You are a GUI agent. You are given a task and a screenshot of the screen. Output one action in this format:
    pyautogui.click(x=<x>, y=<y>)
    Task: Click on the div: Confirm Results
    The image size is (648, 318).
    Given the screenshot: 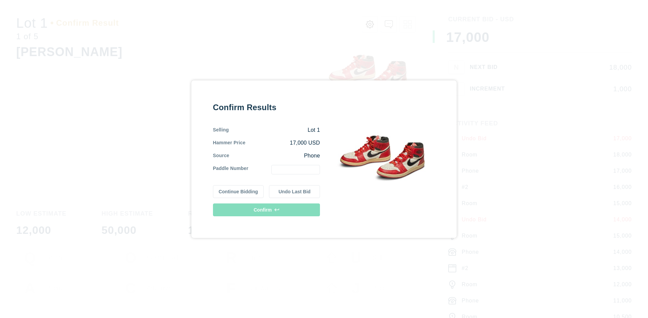 What is the action you would take?
    pyautogui.click(x=266, y=107)
    